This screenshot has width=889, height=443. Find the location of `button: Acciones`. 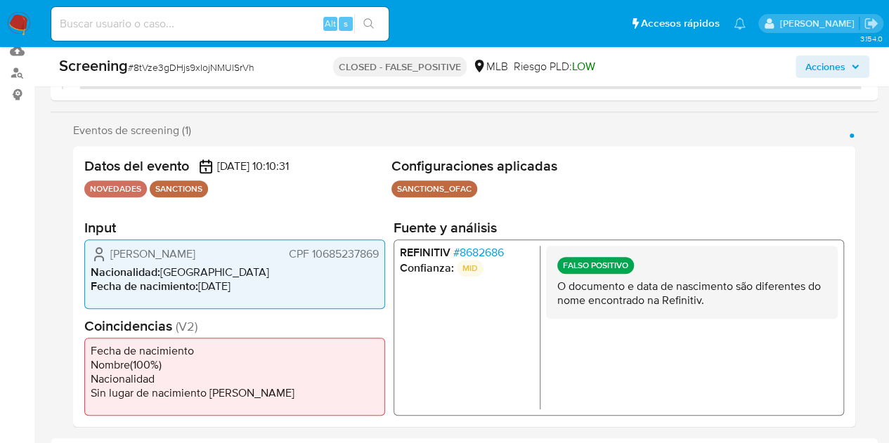

button: Acciones is located at coordinates (832, 67).